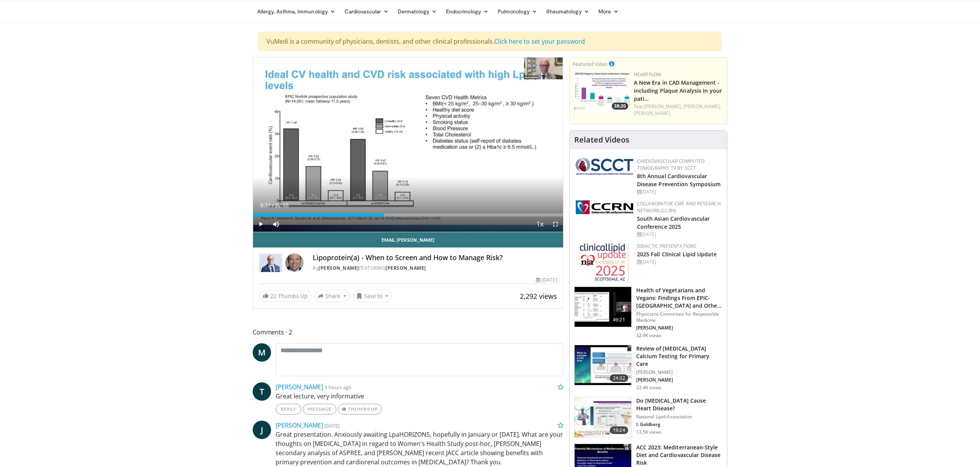  What do you see at coordinates (602, 140) in the screenshot?
I see `h4: Related Videos` at bounding box center [602, 140].